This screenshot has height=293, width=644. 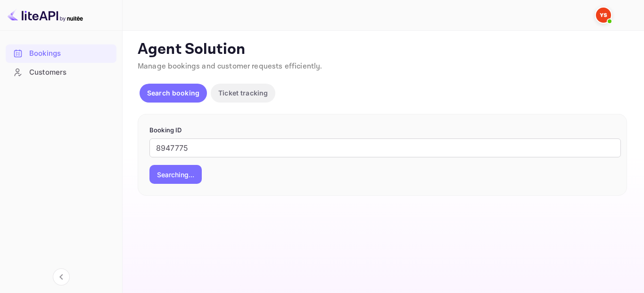 What do you see at coordinates (61, 277) in the screenshot?
I see `button: Collapse navigation` at bounding box center [61, 277].